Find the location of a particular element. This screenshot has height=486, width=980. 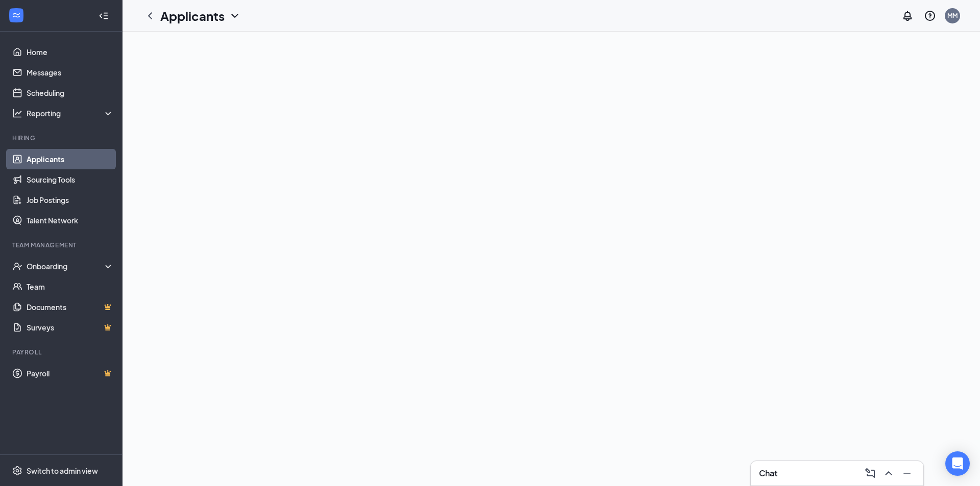

a: PayrollCrown is located at coordinates (70, 374).